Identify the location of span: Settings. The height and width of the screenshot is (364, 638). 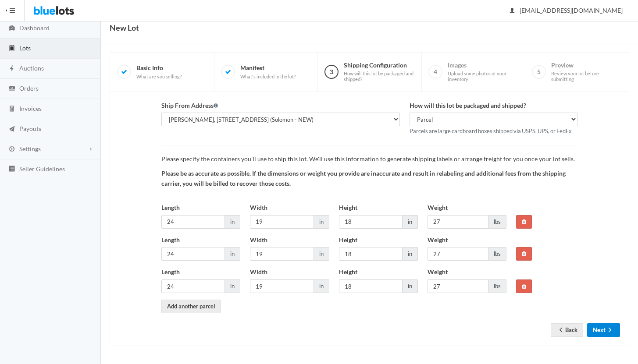
(30, 149).